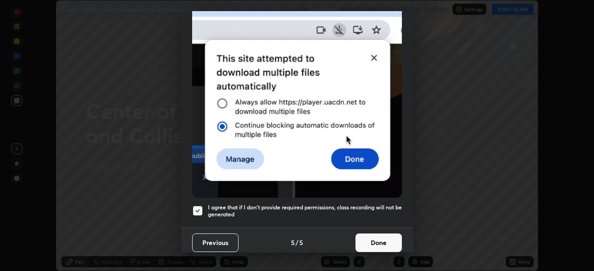 This screenshot has height=271, width=594. Describe the element at coordinates (215, 243) in the screenshot. I see `button: Previous` at that location.